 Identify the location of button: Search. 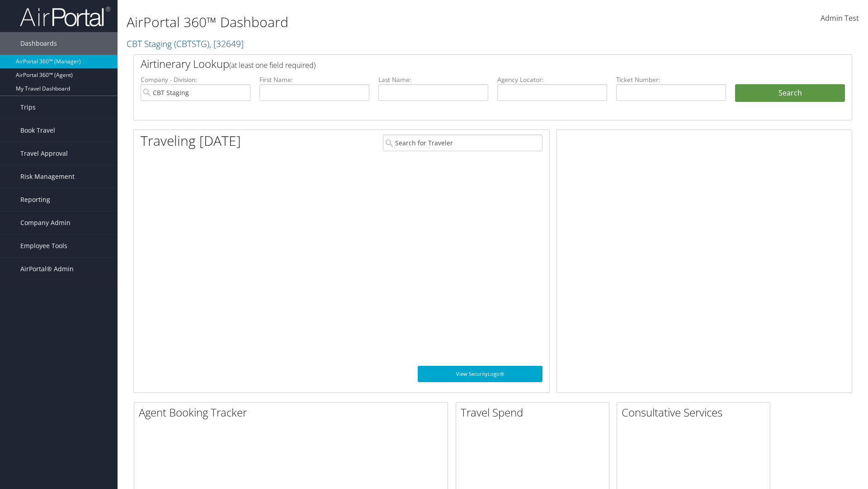
(790, 93).